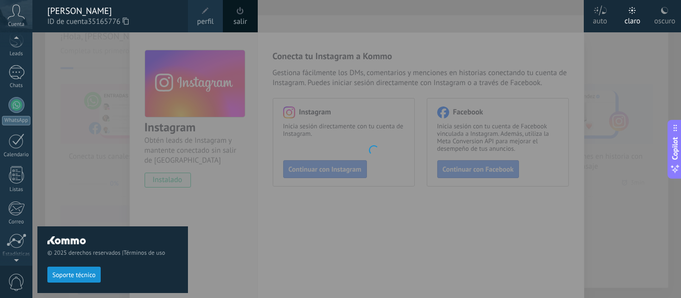 This screenshot has width=681, height=298. Describe the element at coordinates (599, 19) in the screenshot. I see `div: auto` at that location.